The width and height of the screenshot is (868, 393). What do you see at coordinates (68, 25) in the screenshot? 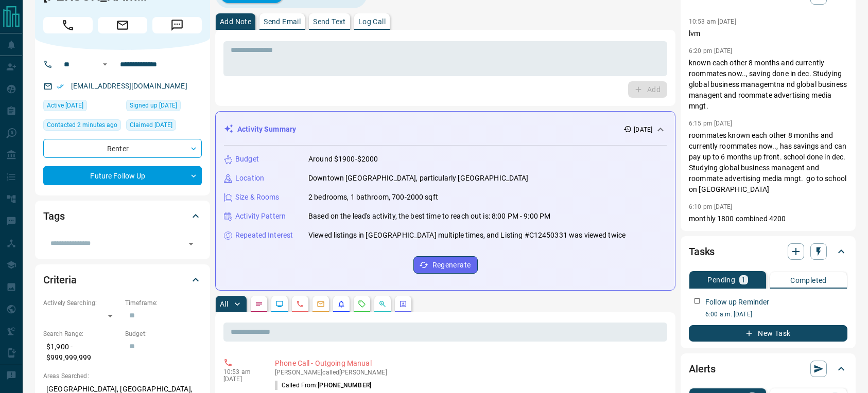
I see `span: Call` at bounding box center [68, 25].